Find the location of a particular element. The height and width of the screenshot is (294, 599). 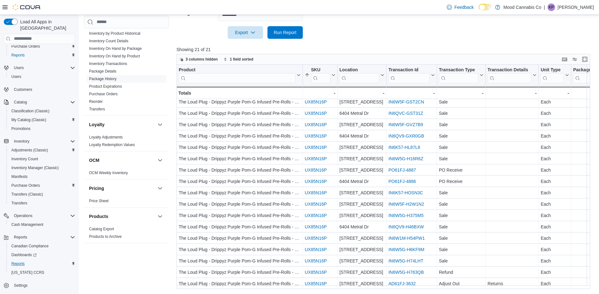

div: Transaction Id URL is located at coordinates (409, 75).